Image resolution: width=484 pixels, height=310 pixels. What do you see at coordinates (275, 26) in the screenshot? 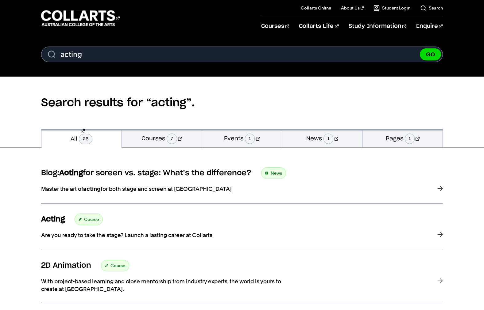
I see `a: Courses` at bounding box center [275, 26].